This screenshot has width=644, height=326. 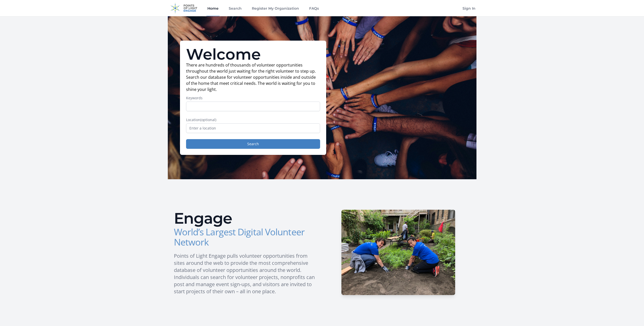 What do you see at coordinates (253, 77) in the screenshot?
I see `p: There are hundreds of thousands of volunteer opportunities throughout the world just waiting for ...` at bounding box center [253, 77].